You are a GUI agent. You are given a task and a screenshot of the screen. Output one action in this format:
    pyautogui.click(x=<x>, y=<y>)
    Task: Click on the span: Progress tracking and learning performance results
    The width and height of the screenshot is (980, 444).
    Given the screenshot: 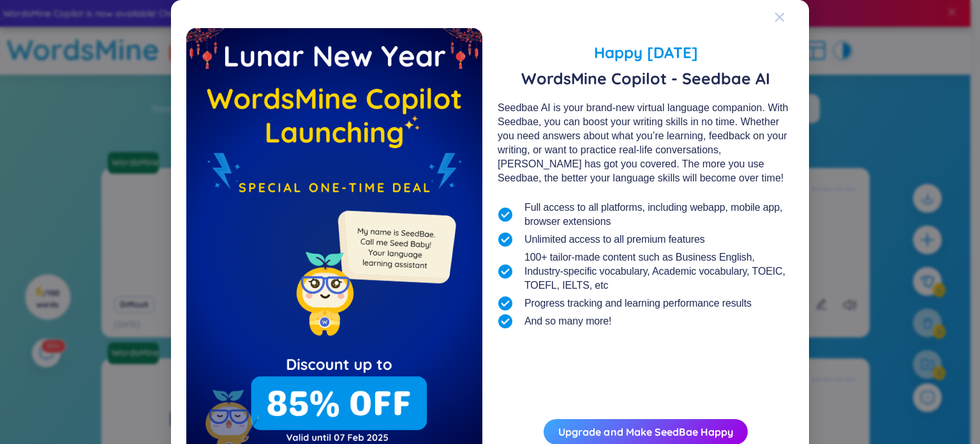 What is the action you would take?
    pyautogui.click(x=638, y=304)
    